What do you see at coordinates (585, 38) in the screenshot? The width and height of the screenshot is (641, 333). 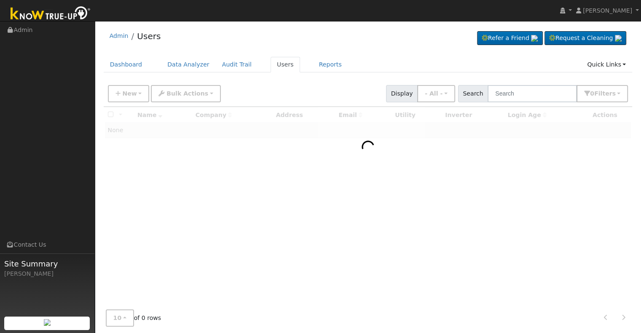 I see `a: Request a Cleaning` at bounding box center [585, 38].